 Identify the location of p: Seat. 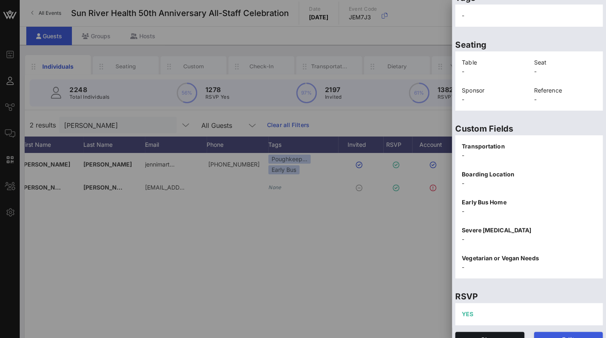
(565, 62).